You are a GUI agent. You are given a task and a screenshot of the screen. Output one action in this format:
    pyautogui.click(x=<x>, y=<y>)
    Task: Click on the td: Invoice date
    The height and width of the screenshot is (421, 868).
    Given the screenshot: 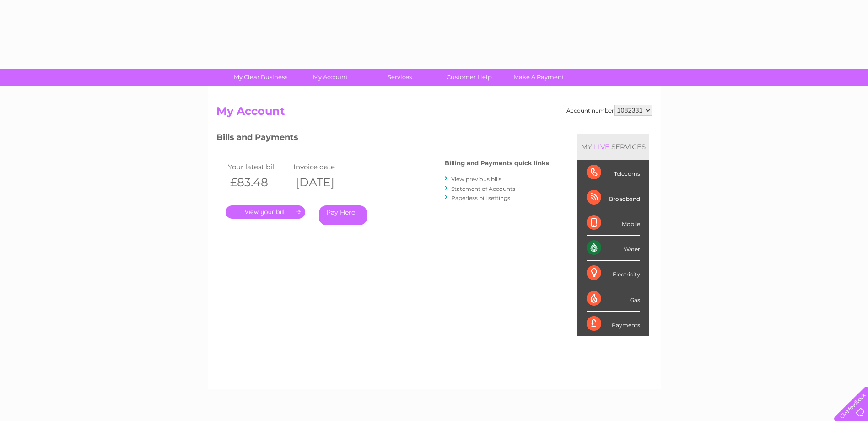 What is the action you would take?
    pyautogui.click(x=324, y=167)
    